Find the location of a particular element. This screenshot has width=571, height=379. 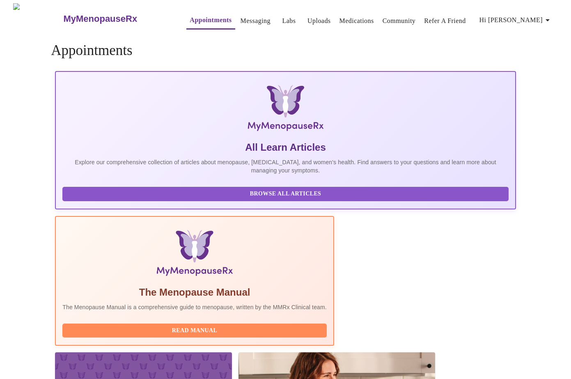

h4: Appointments is located at coordinates (285, 50).